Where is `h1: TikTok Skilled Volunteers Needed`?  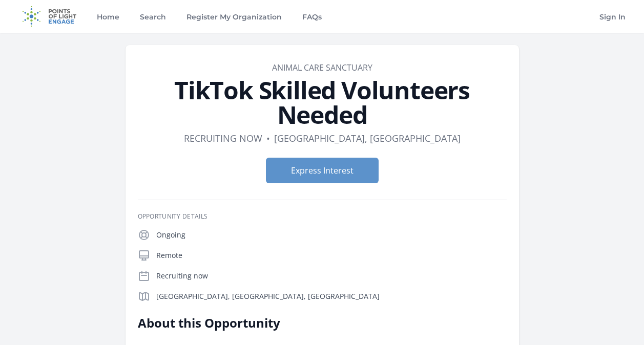
h1: TikTok Skilled Volunteers Needed is located at coordinates (322, 102).